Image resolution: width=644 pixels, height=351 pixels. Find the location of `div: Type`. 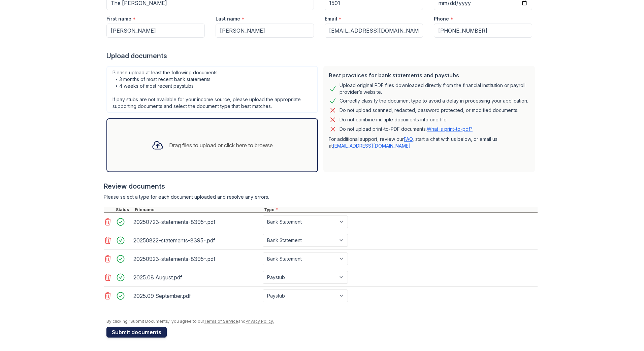

div: Type is located at coordinates (400, 210).